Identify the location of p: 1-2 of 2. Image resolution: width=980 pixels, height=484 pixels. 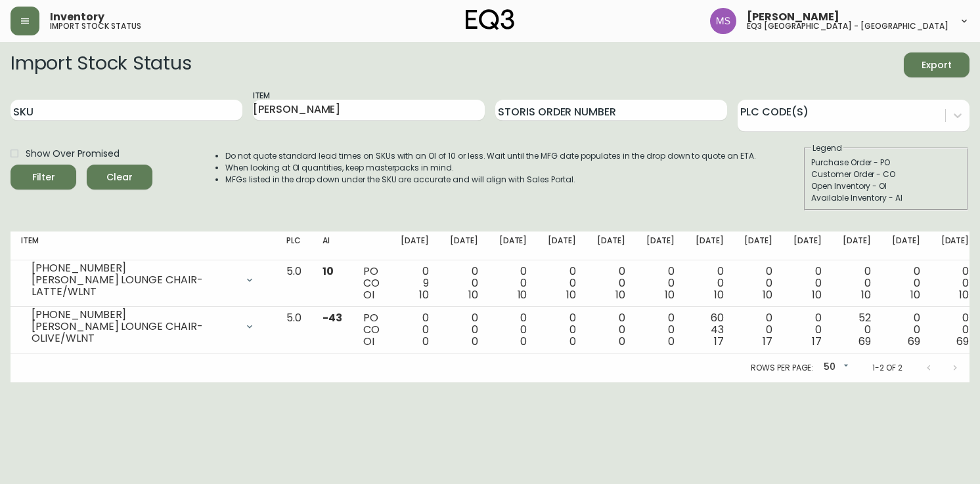
(887, 368).